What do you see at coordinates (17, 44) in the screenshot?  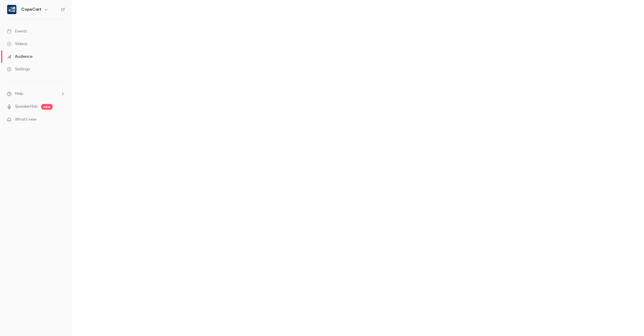 I see `div: Videos` at bounding box center [17, 44].